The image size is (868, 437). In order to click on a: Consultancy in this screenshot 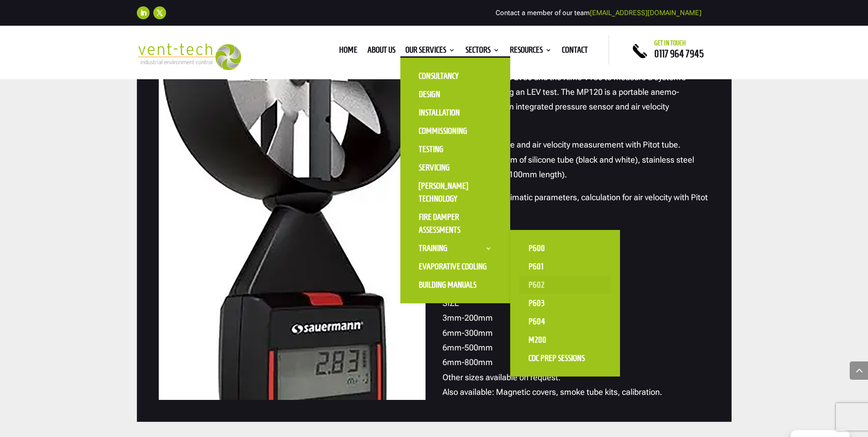, I will do `click(455, 76)`.